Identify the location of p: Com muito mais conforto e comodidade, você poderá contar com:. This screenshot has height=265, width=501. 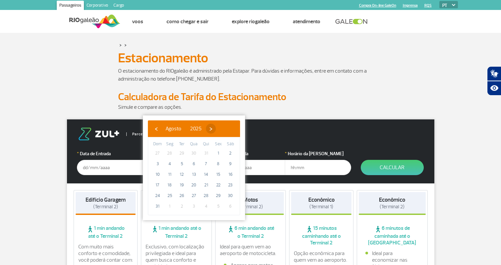
(106, 254).